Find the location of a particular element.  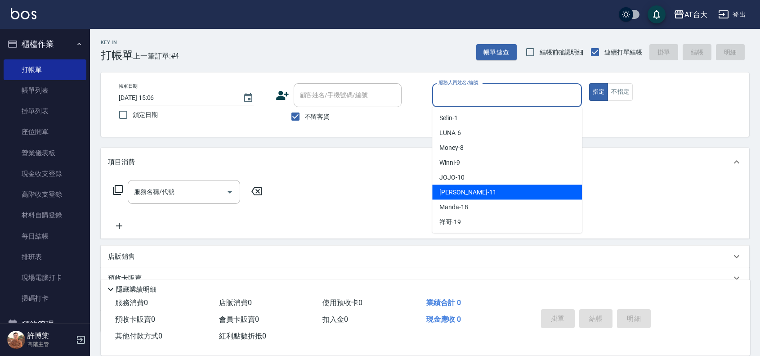

a: 打帳單 is located at coordinates (45, 70).